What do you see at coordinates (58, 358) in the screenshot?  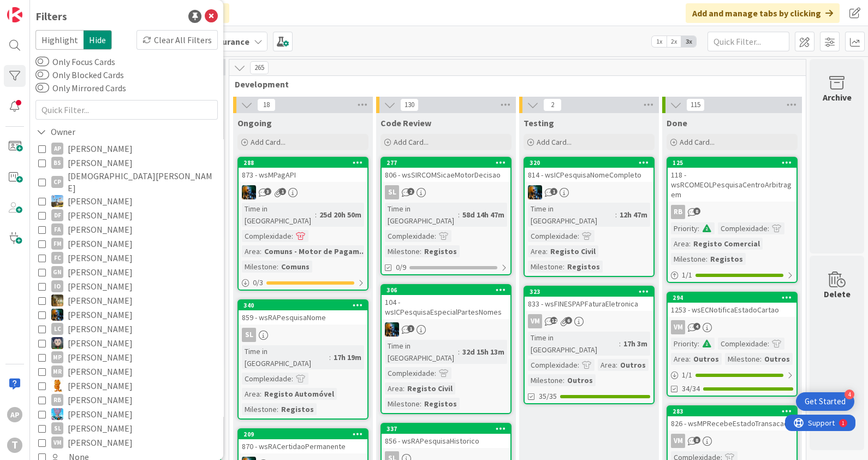 I see `div: MP` at bounding box center [58, 358].